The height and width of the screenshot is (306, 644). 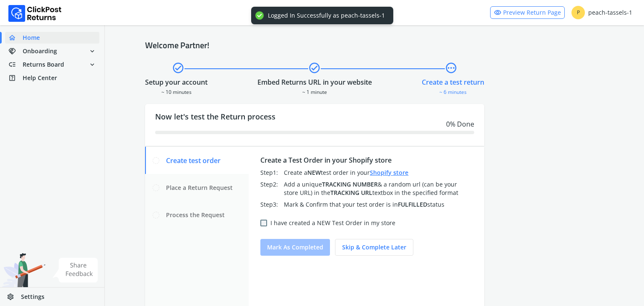 I want to click on span: home, so click(x=16, y=38).